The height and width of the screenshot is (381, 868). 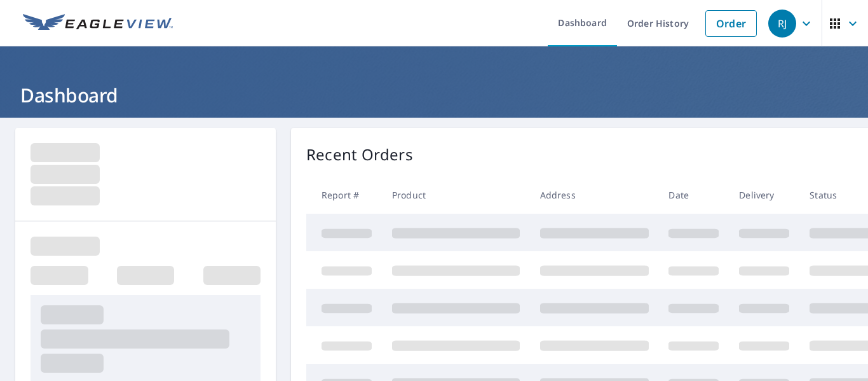 What do you see at coordinates (456, 194) in the screenshot?
I see `th: Product` at bounding box center [456, 194].